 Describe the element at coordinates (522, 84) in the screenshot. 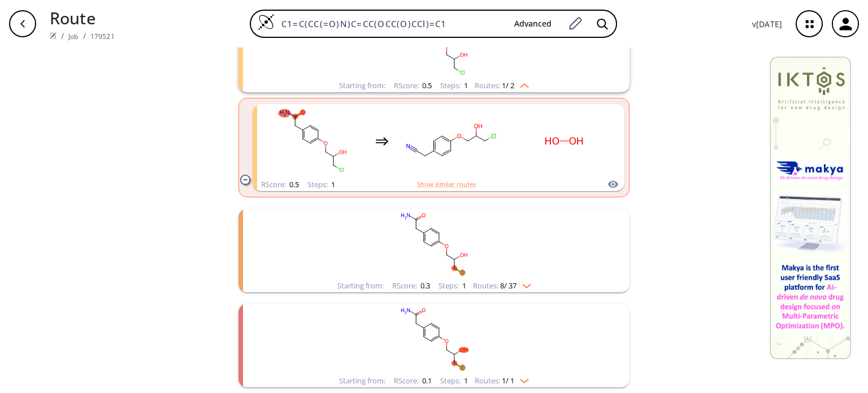

I see `img: Up` at that location.